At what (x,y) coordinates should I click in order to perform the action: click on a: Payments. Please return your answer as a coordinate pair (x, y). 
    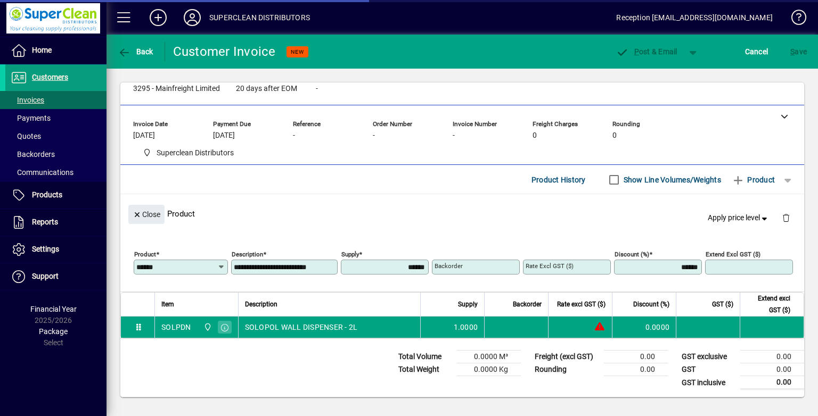
    Looking at the image, I should click on (56, 118).